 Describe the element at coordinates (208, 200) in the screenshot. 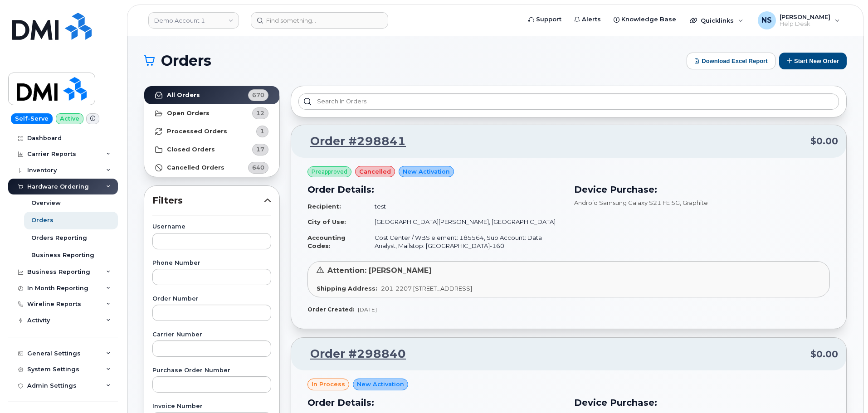

I see `span: Filters` at that location.